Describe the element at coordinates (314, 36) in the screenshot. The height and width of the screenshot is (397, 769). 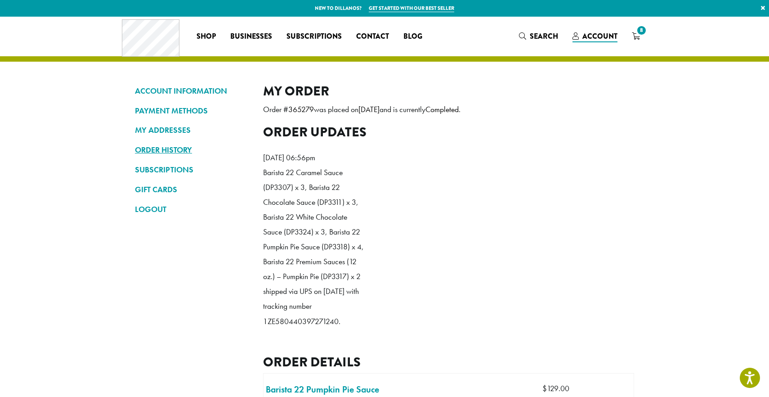
I see `span: Subscriptions` at that location.